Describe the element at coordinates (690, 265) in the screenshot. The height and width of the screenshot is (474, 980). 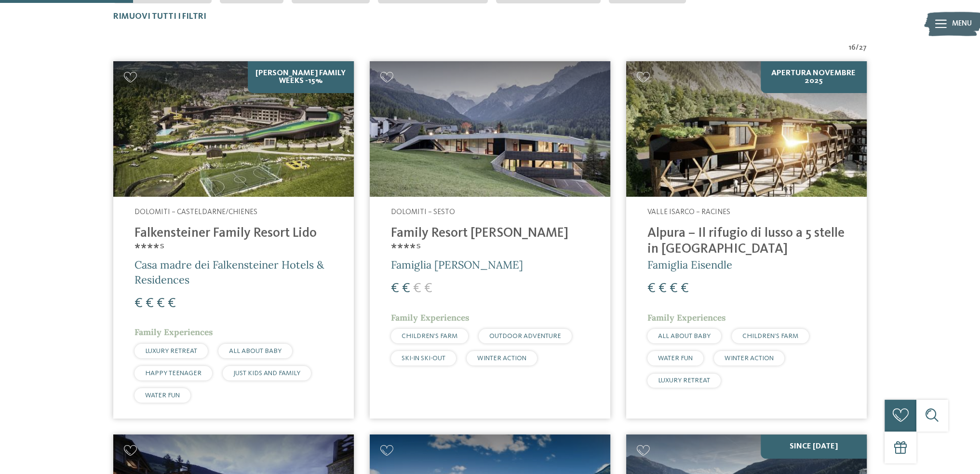
I see `span: Famiglia Eisendle` at that location.